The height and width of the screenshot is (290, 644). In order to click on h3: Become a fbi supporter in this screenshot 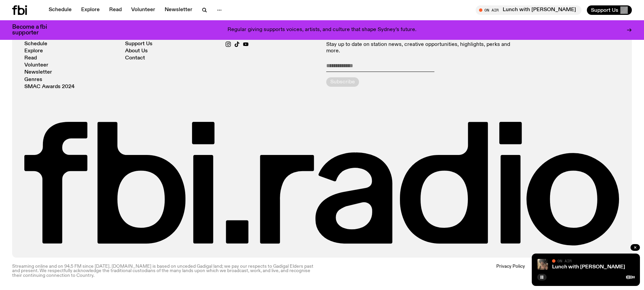, I will do `click(34, 30)`.